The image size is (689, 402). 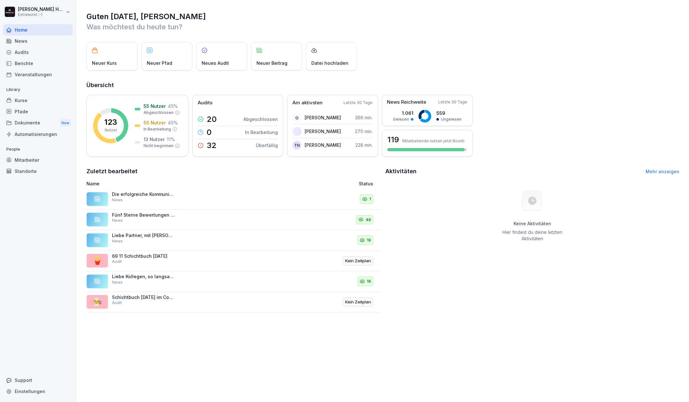 What do you see at coordinates (38, 160) in the screenshot?
I see `a: Mitarbeiter` at bounding box center [38, 160].